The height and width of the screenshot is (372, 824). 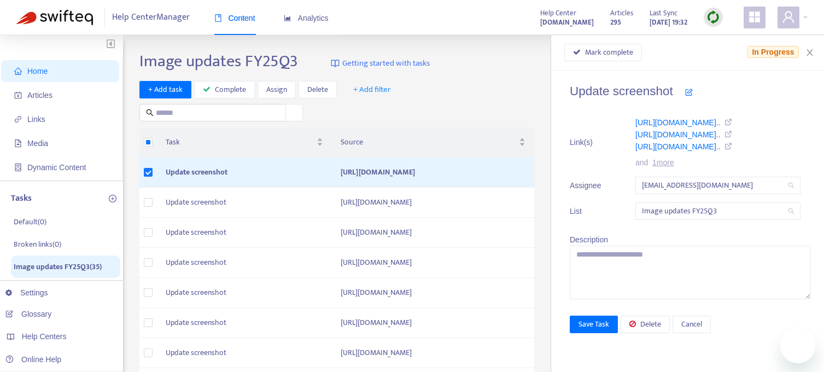 What do you see at coordinates (718, 185) in the screenshot?
I see `span: support@sendible.com` at bounding box center [718, 185].